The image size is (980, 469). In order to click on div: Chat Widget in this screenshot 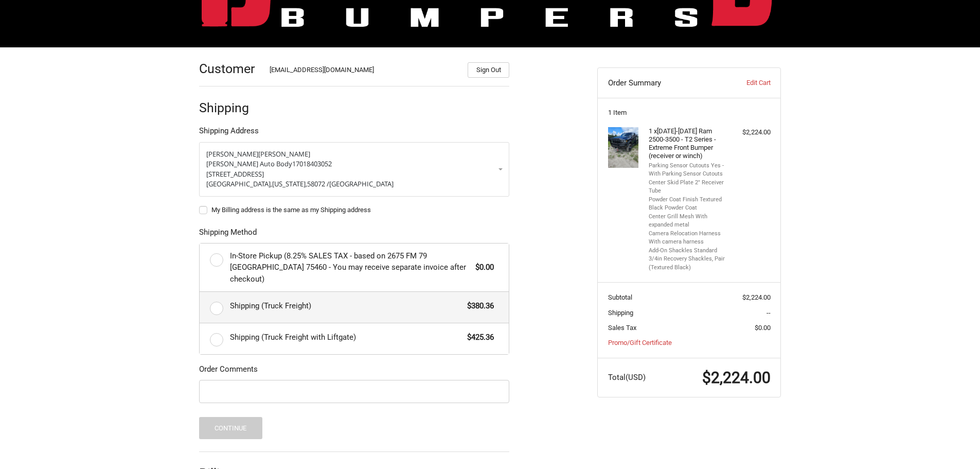, I will do `click(955, 444)`.